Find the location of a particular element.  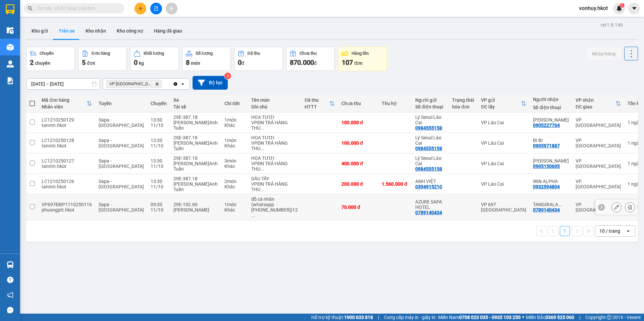

button: Bộ lọc is located at coordinates (210, 83).